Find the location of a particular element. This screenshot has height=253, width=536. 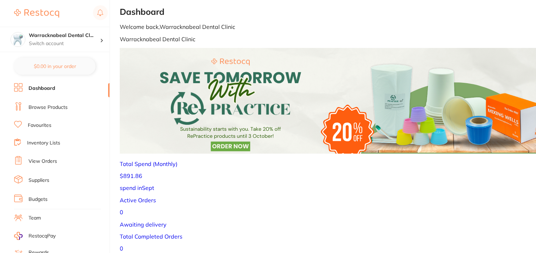

a: Active Orders0Awaiting delivery is located at coordinates (328, 212).